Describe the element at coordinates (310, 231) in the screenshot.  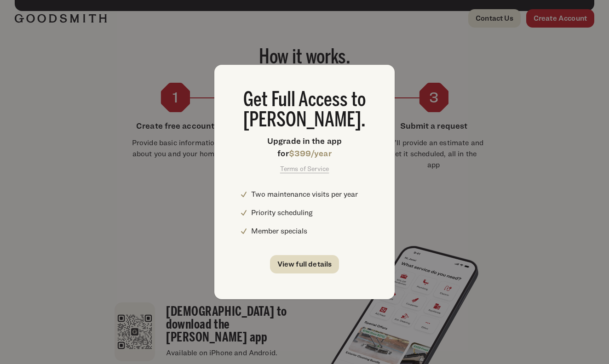
I see `li: Member specials` at that location.